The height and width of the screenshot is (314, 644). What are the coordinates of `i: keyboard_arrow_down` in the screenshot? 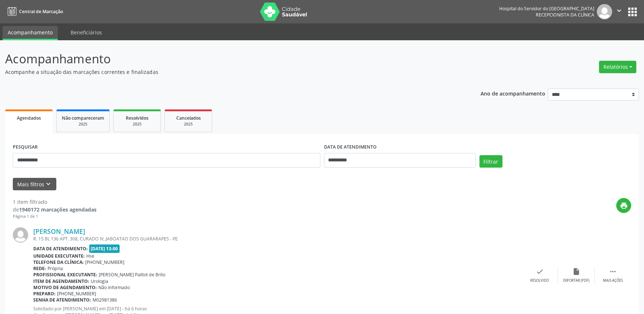 It's located at (48, 184).